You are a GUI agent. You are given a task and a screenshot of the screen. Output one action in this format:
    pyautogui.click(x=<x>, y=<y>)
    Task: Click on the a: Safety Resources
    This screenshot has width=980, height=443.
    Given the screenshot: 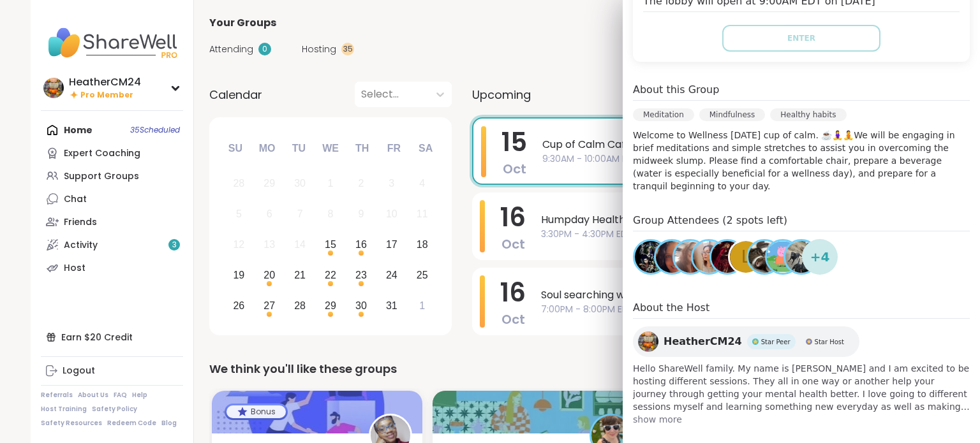 What is the action you would take?
    pyautogui.click(x=71, y=423)
    